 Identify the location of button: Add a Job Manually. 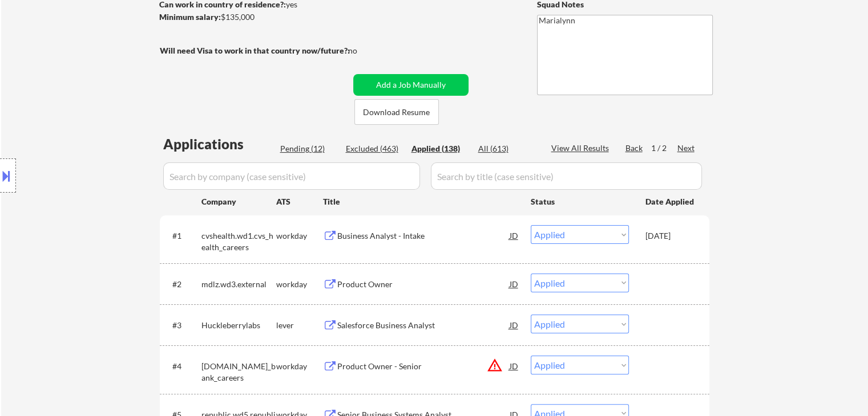
(411, 85).